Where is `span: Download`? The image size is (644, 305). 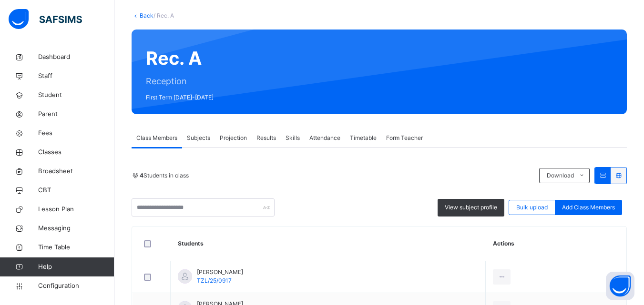
span: Download is located at coordinates (560, 175).